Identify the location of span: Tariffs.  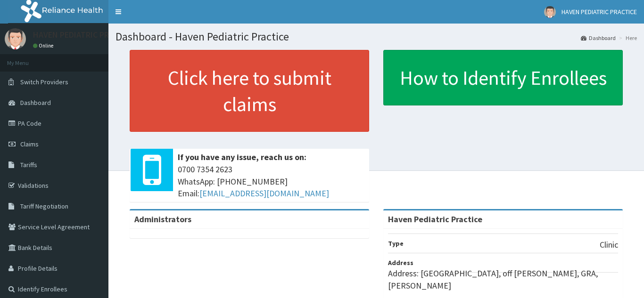
(28, 165).